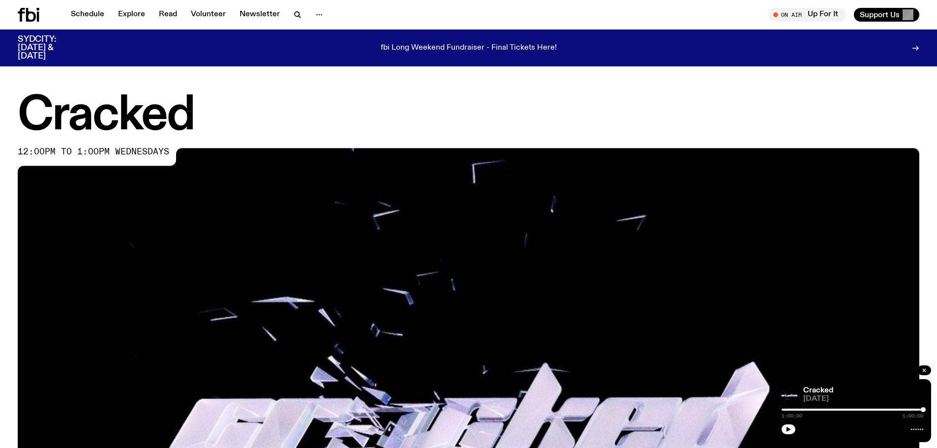  I want to click on a: Logo for Podcast Cracked. Black background, with white writing, with glass smashing graphics, so click(789, 395).